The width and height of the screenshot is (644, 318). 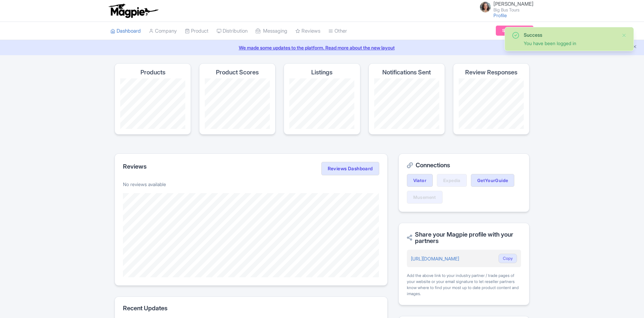 I want to click on a: Expedia, so click(x=451, y=181).